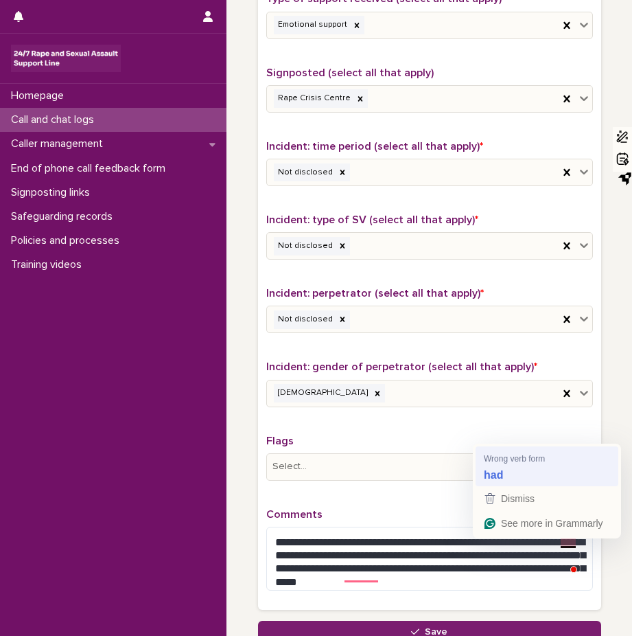  I want to click on div: Select..., so click(290, 466).